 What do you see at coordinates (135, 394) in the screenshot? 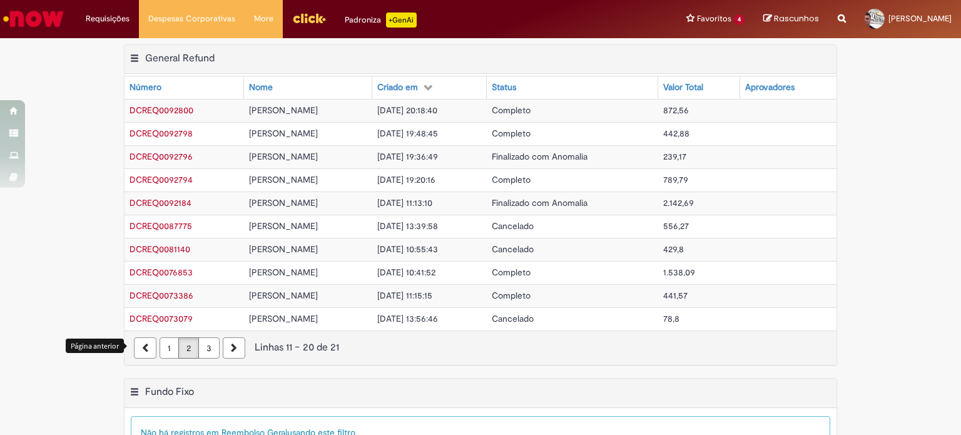
I see `button: Fundo Fixo Menu de contexto` at bounding box center [135, 394].